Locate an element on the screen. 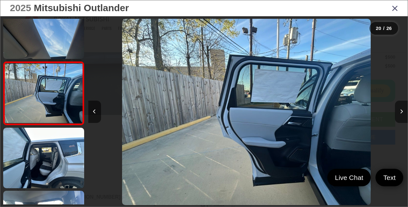  span: Live Chat is located at coordinates (349, 178).